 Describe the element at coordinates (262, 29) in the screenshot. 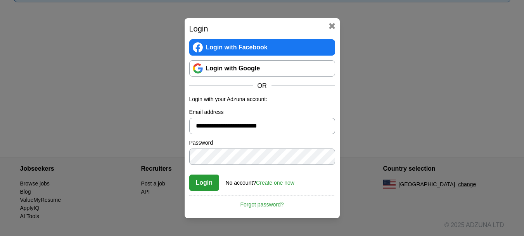

I see `h2: Login` at that location.